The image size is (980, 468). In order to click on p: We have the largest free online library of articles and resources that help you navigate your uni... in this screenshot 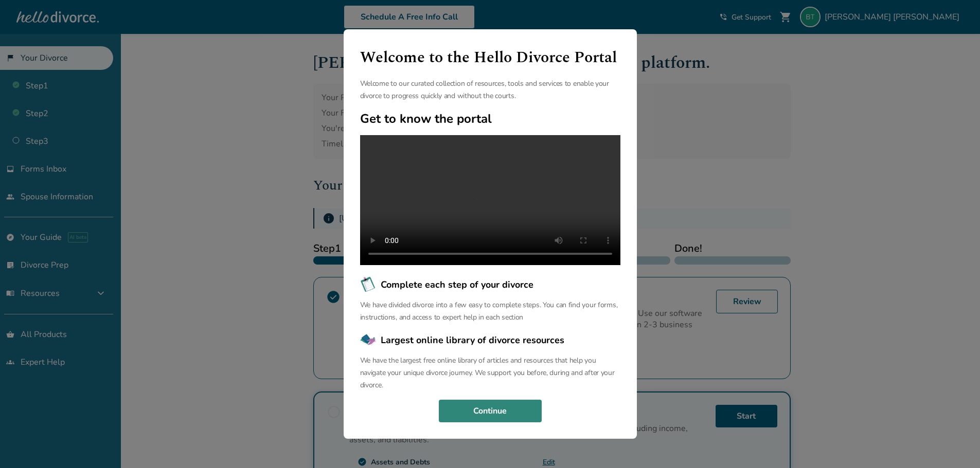, I will do `click(490, 373)`.